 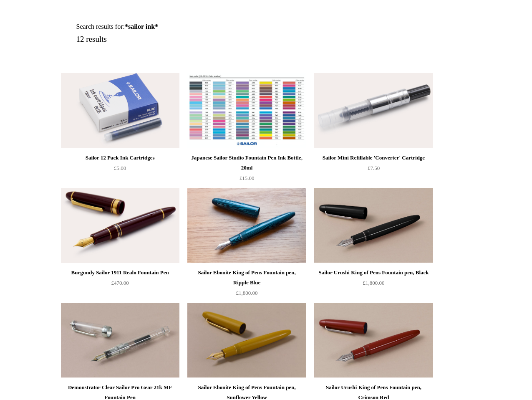 What do you see at coordinates (247, 110) in the screenshot?
I see `a: Japanese Sailor Studio Fountain Pen Ink Bottle, 20ml Japanese Sailor Studio Fountain Pen Ink Bott...` at bounding box center [247, 110].